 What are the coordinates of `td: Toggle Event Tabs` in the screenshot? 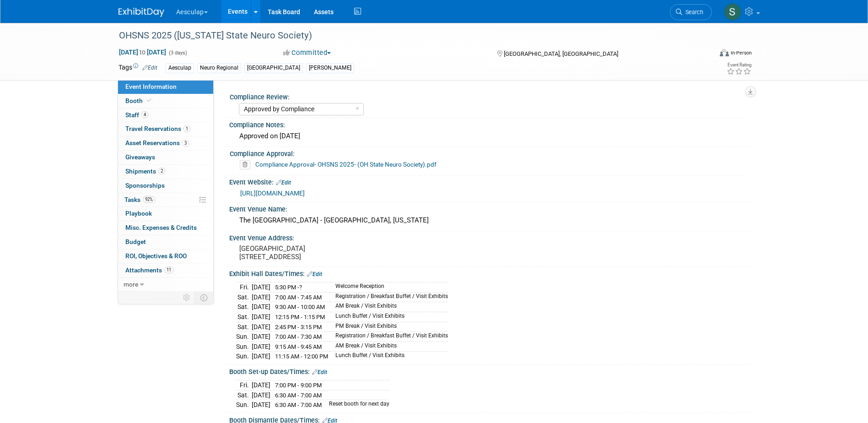 It's located at (203, 298).